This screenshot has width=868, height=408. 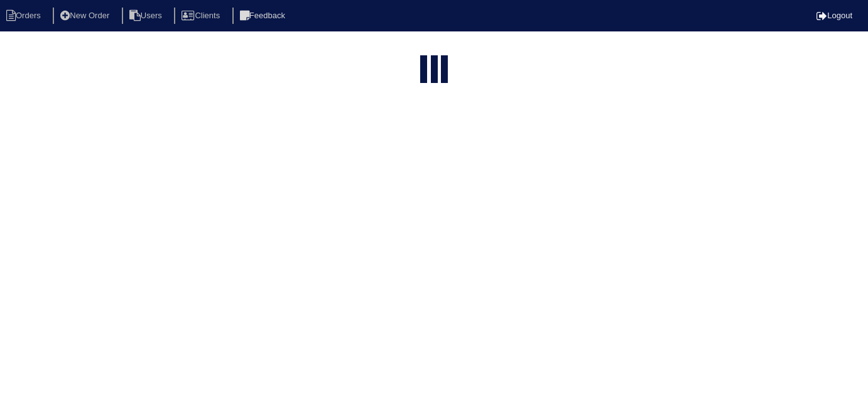 What do you see at coordinates (434, 70) in the screenshot?
I see `div: loading...` at bounding box center [434, 70].